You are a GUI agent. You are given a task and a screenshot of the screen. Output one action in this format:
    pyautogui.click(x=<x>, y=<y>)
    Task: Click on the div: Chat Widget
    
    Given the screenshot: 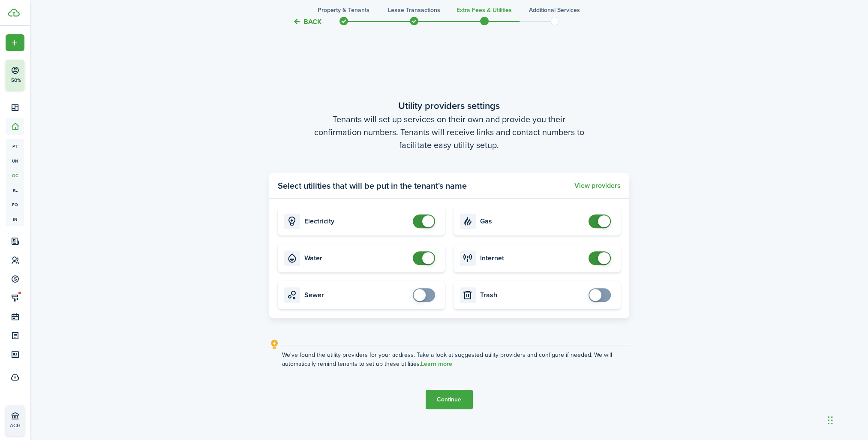 What is the action you would take?
    pyautogui.click(x=846, y=419)
    